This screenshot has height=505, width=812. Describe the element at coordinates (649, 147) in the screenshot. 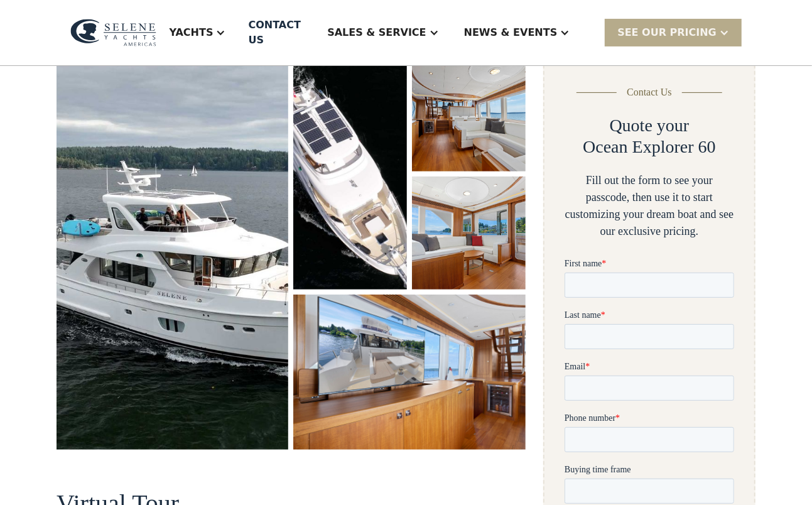

I see `h2: Ocean Explorer 60` at that location.